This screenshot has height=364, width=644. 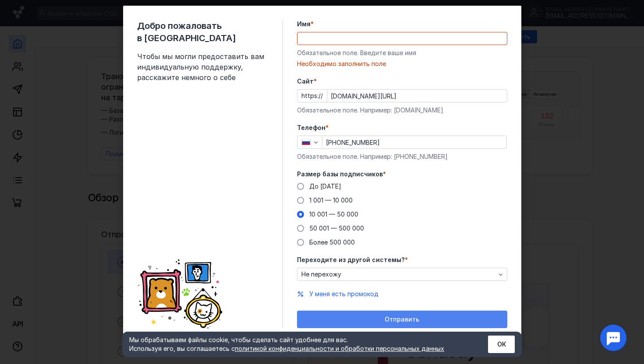 I want to click on span: Отправить, so click(x=402, y=320).